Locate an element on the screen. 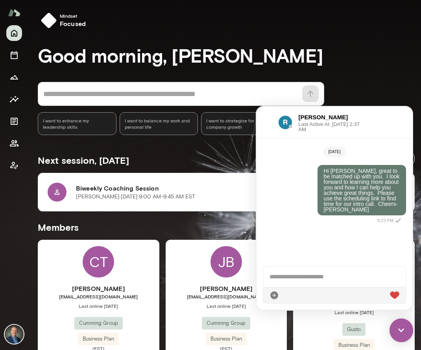 The width and height of the screenshot is (421, 350). button: Insights is located at coordinates (14, 99).